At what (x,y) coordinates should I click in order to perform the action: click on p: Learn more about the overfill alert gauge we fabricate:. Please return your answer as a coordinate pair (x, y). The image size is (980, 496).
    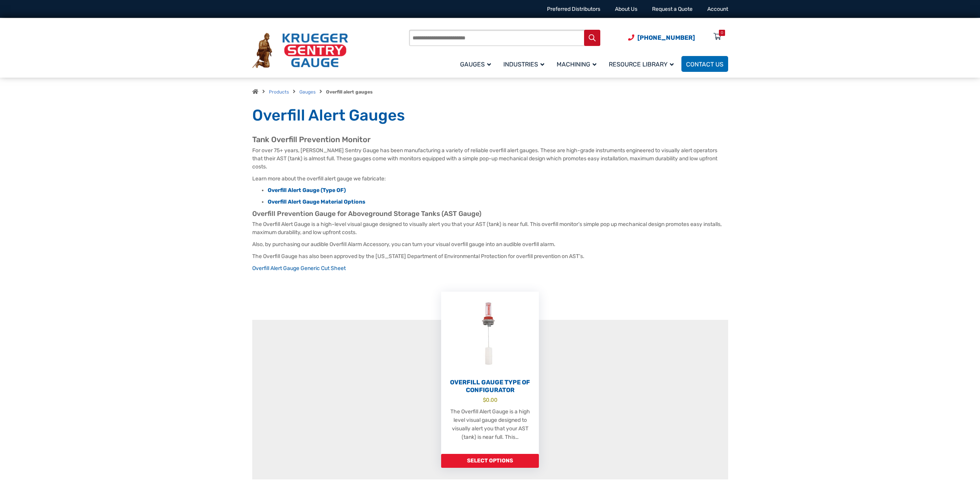
    Looking at the image, I should click on (490, 178).